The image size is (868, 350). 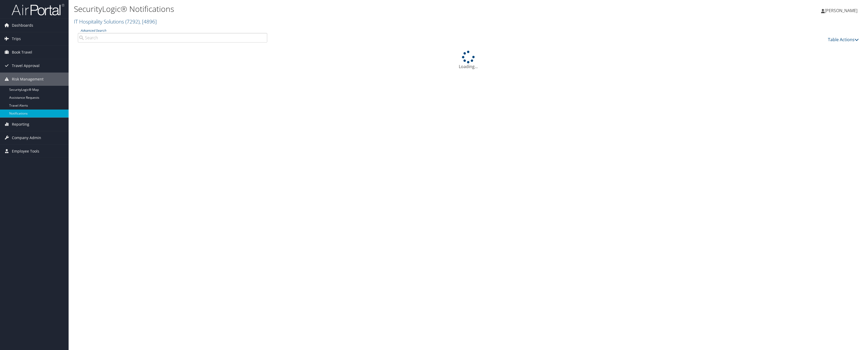 I want to click on img: airportal-logo.png, so click(x=38, y=10).